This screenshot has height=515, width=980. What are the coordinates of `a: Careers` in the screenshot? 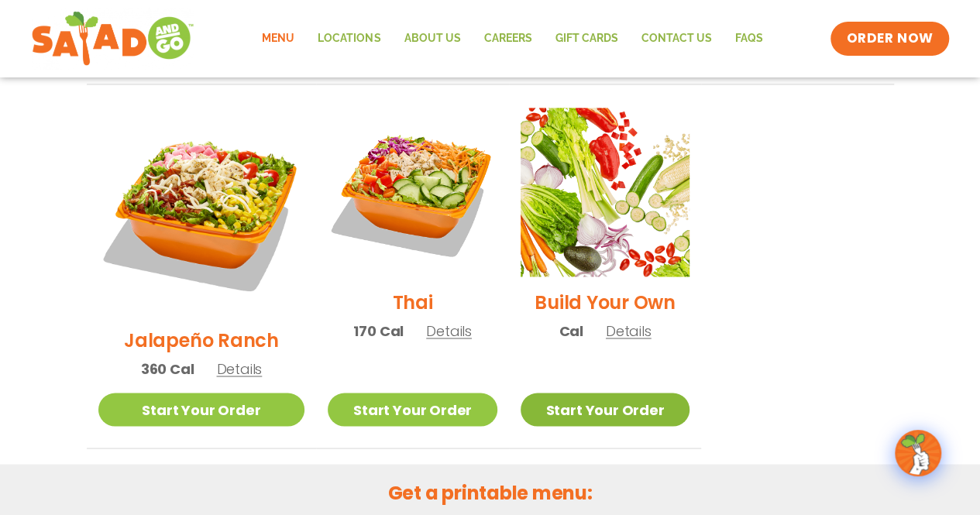 It's located at (508, 39).